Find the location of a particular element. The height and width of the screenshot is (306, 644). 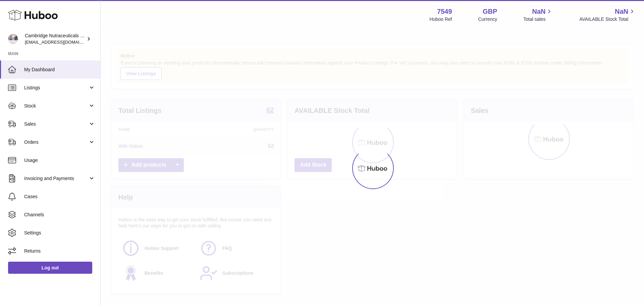

span: AVAILABLE Stock Total is located at coordinates (607, 19).